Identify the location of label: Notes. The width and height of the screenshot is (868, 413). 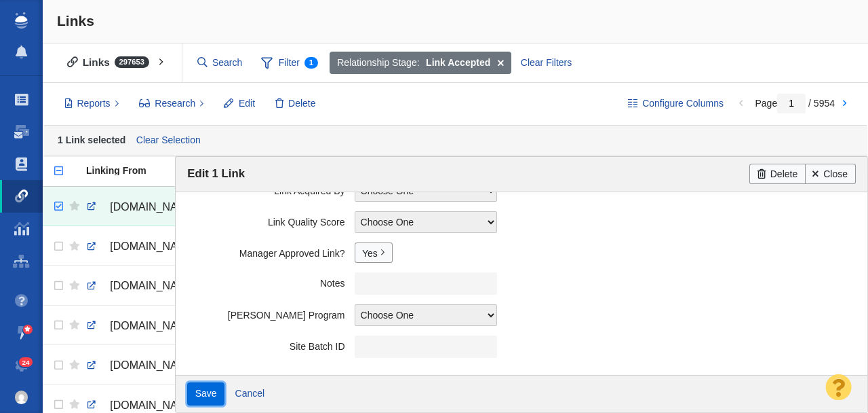
(270, 280).